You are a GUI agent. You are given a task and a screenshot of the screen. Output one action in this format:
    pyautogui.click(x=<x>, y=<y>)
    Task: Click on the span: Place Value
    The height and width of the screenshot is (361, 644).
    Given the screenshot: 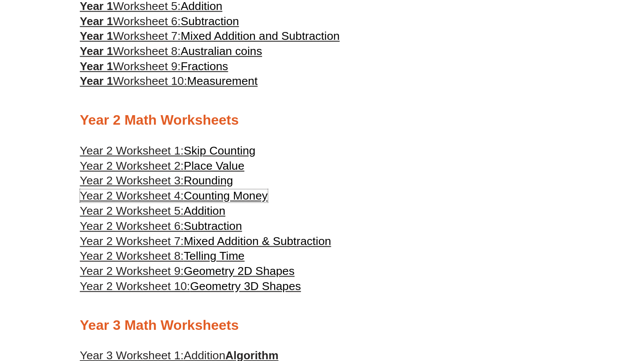 What is the action you would take?
    pyautogui.click(x=214, y=166)
    